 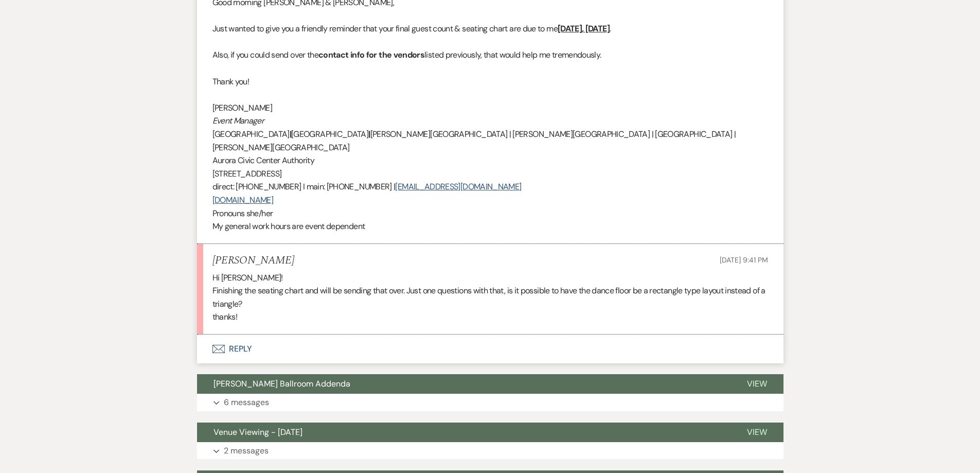 What do you see at coordinates (238, 120) in the screenshot?
I see `em: Event Manager` at bounding box center [238, 120].